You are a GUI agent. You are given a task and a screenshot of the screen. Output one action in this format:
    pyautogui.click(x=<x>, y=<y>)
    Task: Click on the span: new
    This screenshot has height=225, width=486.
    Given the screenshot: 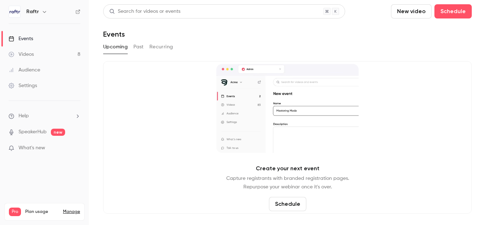 What is the action you would take?
    pyautogui.click(x=58, y=132)
    